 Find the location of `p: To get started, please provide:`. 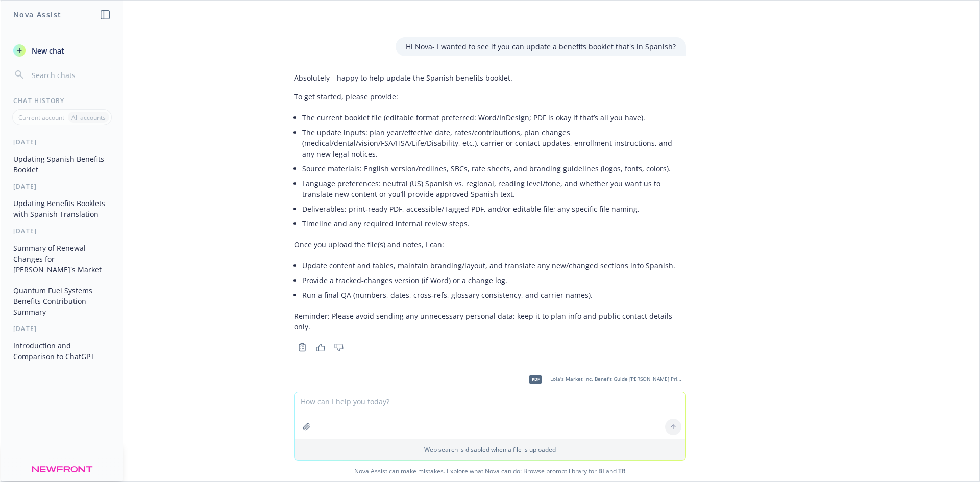

p: To get started, please provide: is located at coordinates (490, 97).